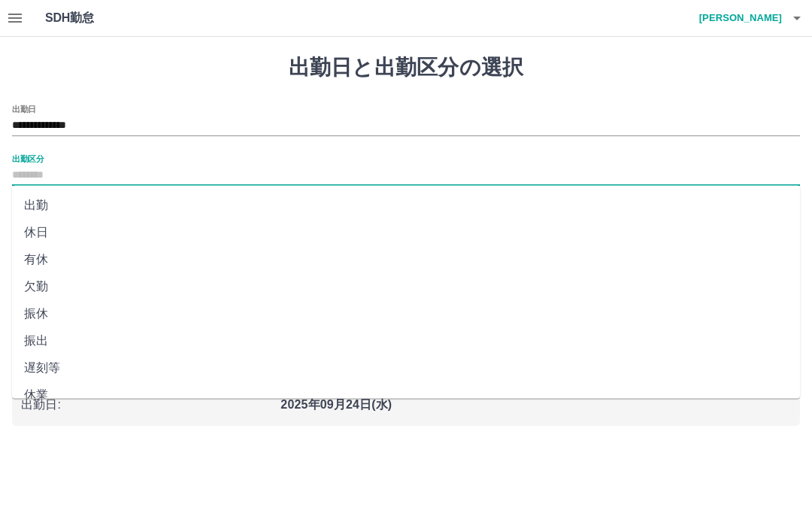  What do you see at coordinates (146, 405) in the screenshot?
I see `p: 出勤日 :` at bounding box center [146, 405].